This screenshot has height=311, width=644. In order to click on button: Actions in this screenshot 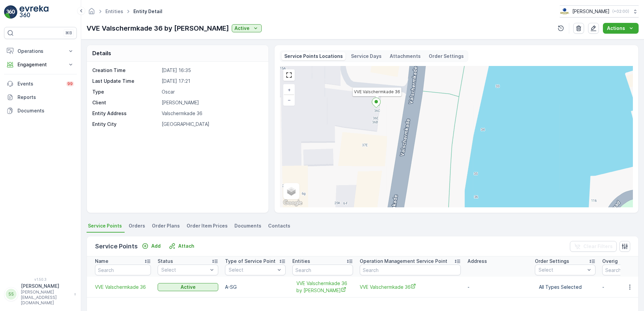, I will do `click(621, 28)`.